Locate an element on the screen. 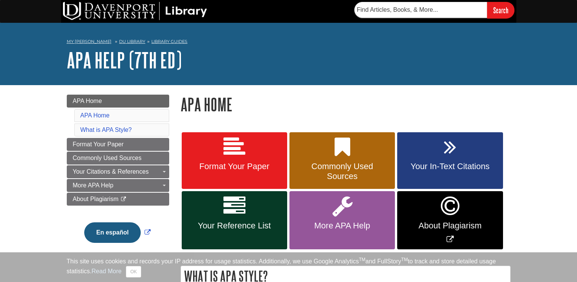 Image resolution: width=577 pixels, height=282 pixels. a: APA Help (7th Ed) is located at coordinates (124, 60).